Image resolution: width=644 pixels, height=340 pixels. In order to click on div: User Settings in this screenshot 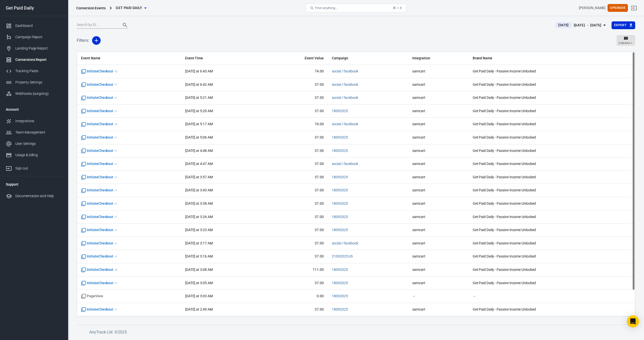, I will do `click(39, 144)`.